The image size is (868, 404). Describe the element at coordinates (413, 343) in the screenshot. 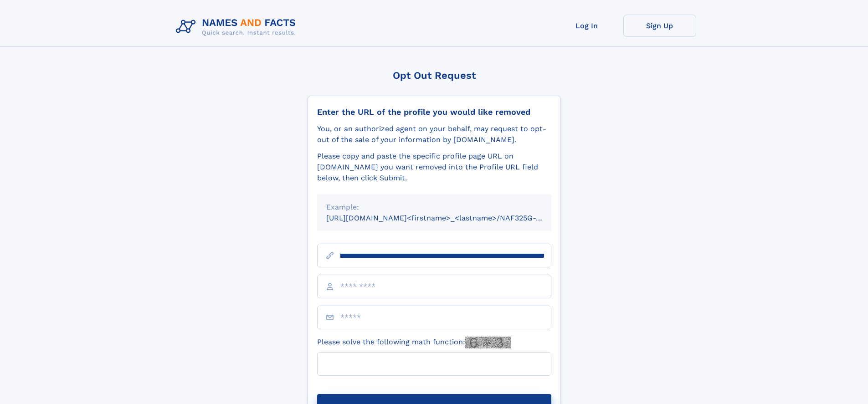

I see `label: Please solve the following math function:` at that location.